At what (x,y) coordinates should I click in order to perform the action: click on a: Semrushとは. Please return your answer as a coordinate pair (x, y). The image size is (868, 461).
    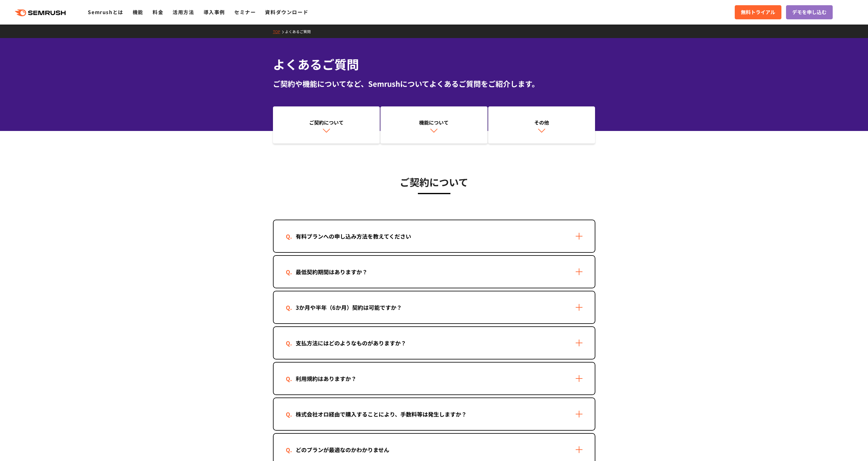
    Looking at the image, I should click on (106, 12).